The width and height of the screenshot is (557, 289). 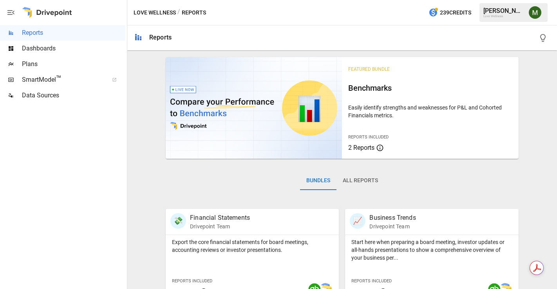 I want to click on img: Meredith Lacasse, so click(x=535, y=13).